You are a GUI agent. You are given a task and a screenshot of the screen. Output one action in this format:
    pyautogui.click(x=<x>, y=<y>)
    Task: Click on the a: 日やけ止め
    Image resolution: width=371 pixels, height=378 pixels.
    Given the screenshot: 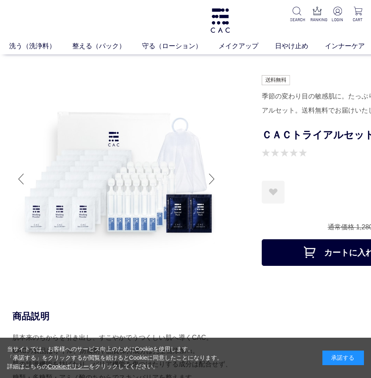 What is the action you would take?
    pyautogui.click(x=300, y=46)
    